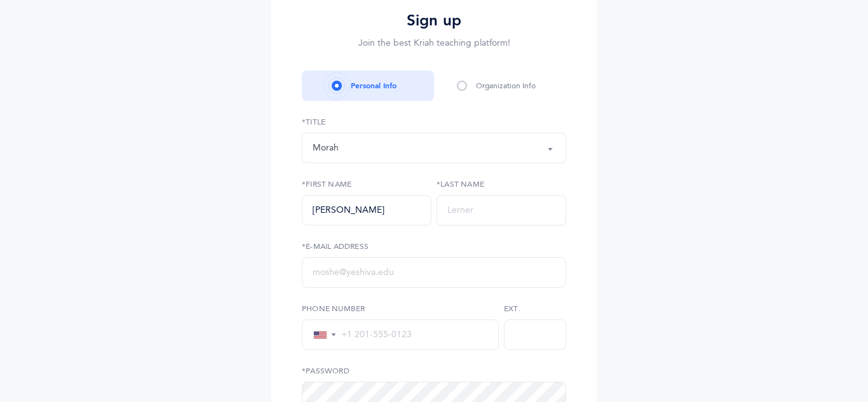  What do you see at coordinates (506, 85) in the screenshot?
I see `div: Organization Info` at bounding box center [506, 85].